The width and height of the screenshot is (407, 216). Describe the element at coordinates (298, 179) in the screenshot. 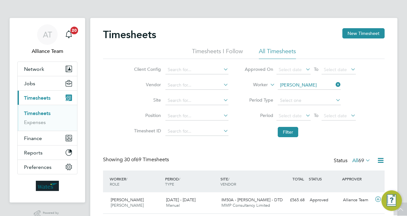

I see `span: TOTAL` at that location.